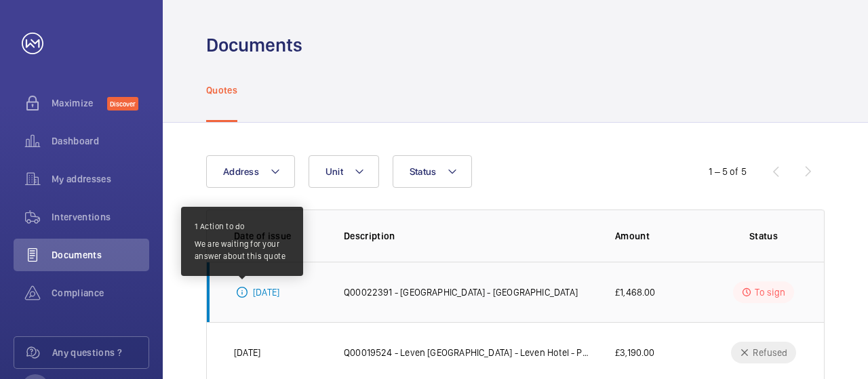 The width and height of the screenshot is (868, 379). Describe the element at coordinates (100, 179) in the screenshot. I see `span: My addresses` at that location.